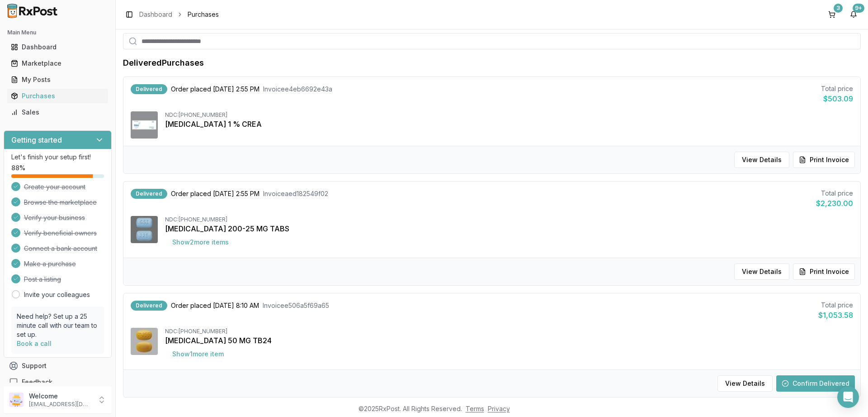 Image resolution: width=868 pixels, height=417 pixels. I want to click on p: Welcome, so click(60, 396).